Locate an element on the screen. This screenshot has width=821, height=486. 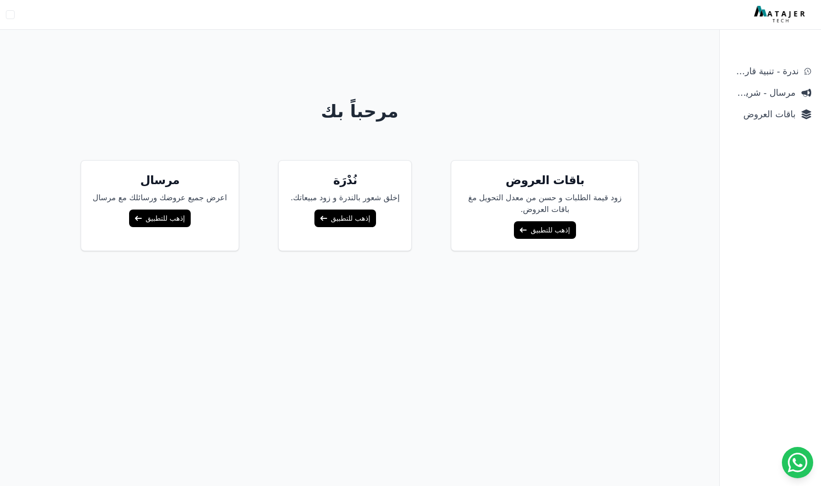
span: مرسال - شريط دعاية is located at coordinates (762, 93).